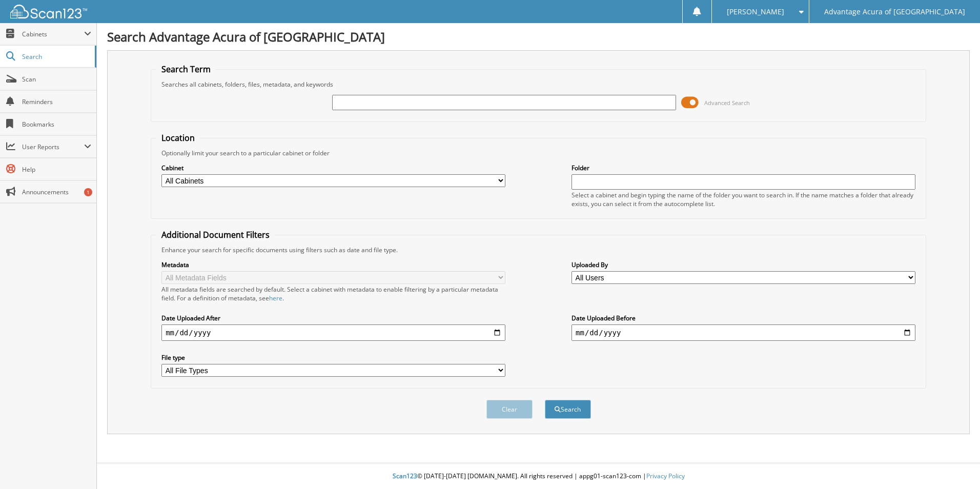 This screenshot has height=489, width=980. Describe the element at coordinates (56, 101) in the screenshot. I see `span: Reminders` at that location.